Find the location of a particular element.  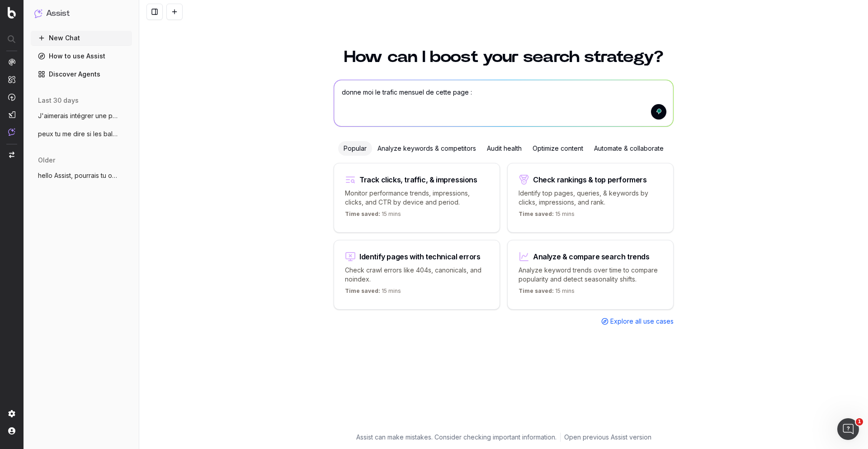

h1: How can I boost your search strategy? is located at coordinates (503, 57).